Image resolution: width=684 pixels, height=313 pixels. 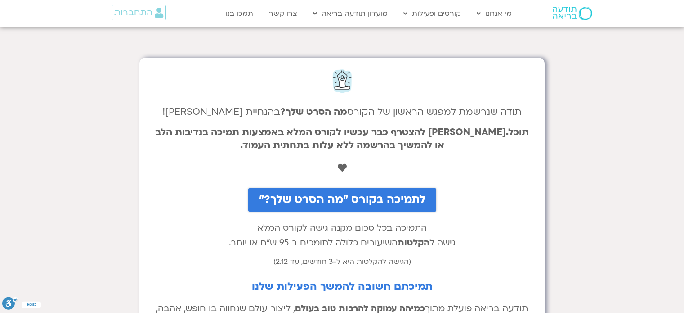 I want to click on span: לתמיכה בקורס "מה הסרט שלך?", so click(x=342, y=200).